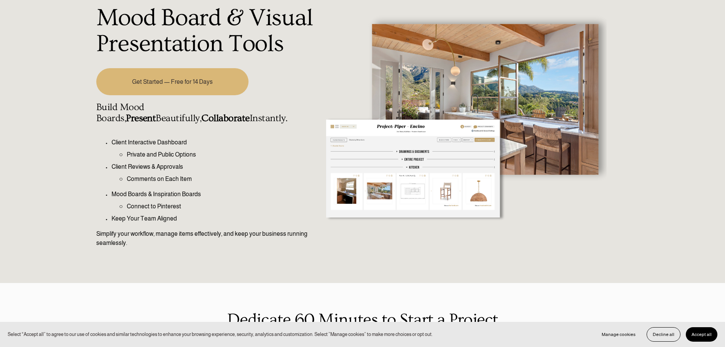  Describe the element at coordinates (701, 334) in the screenshot. I see `span: Accept all` at that location.